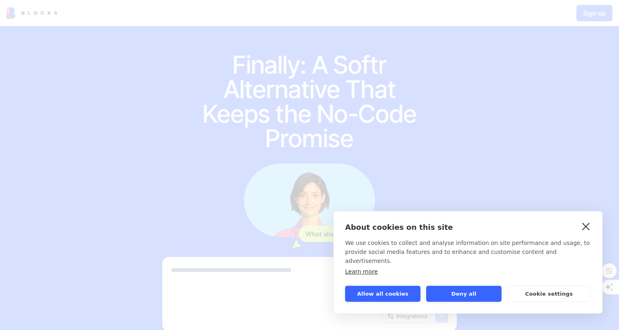 The height and width of the screenshot is (330, 619). Describe the element at coordinates (549, 294) in the screenshot. I see `button: Cookie settings` at that location.